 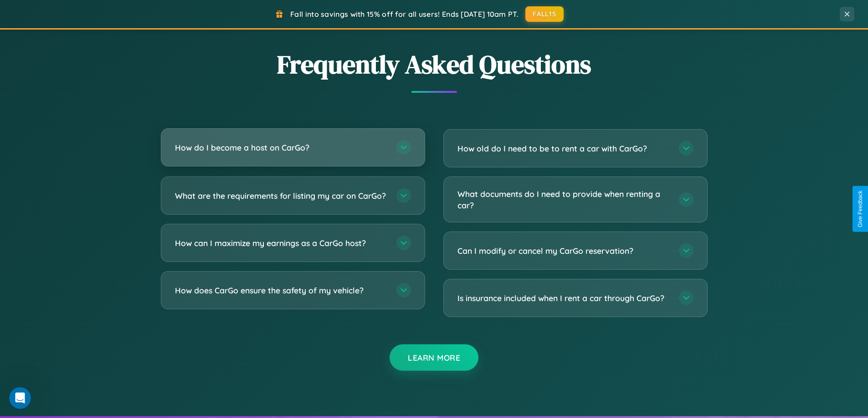 I want to click on h3: What documents do I need to provide when renting a car?, so click(x=564, y=199).